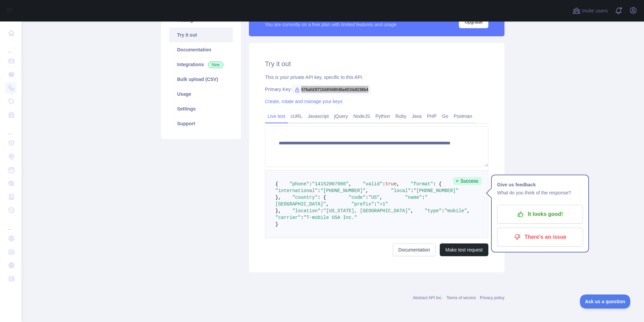 The height and width of the screenshot is (322, 644). I want to click on a: Try it out, so click(201, 35).